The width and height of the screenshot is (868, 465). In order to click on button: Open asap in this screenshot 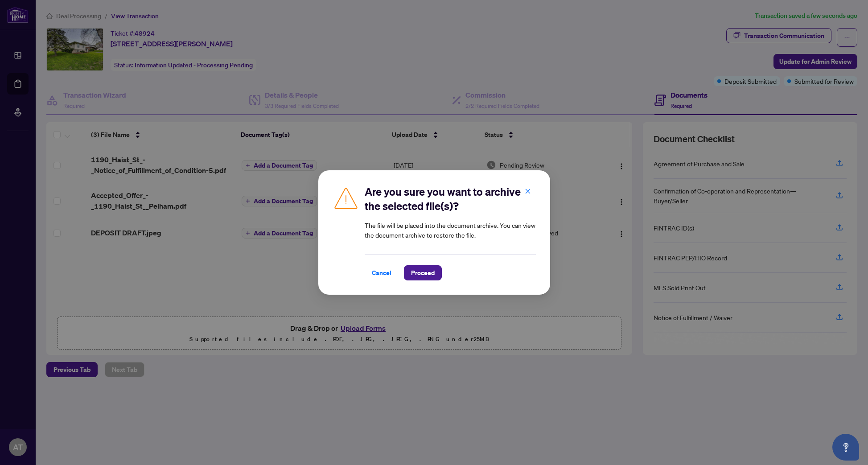, I will do `click(846, 448)`.